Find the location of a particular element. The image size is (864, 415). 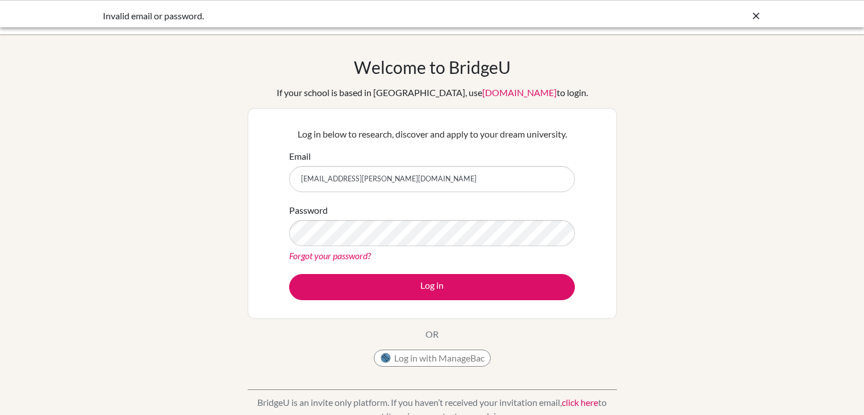

h1: Welcome to BridgeU is located at coordinates (432, 67).